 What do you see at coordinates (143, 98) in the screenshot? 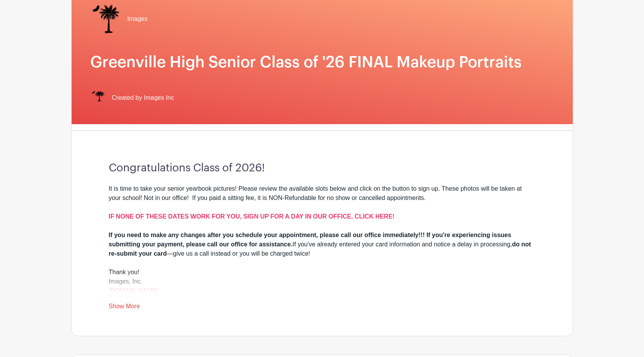
I see `span: Created by Images Inc` at bounding box center [143, 98].